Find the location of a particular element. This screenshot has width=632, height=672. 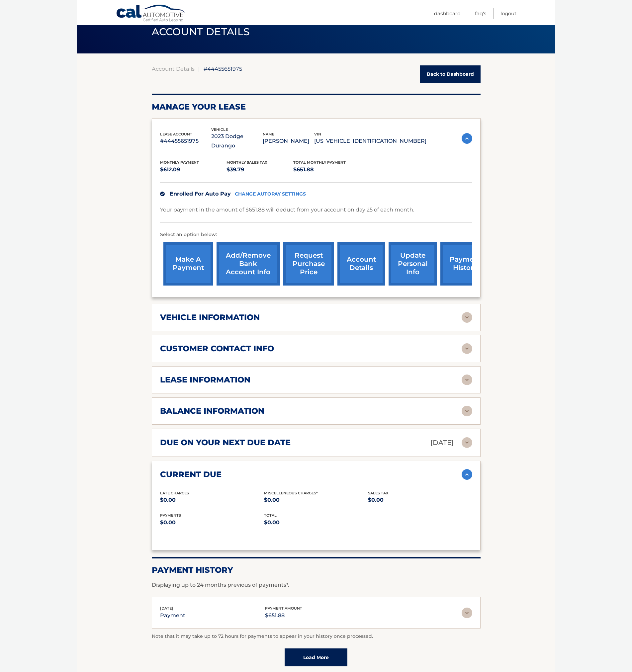

a: Account Details is located at coordinates (173, 69).